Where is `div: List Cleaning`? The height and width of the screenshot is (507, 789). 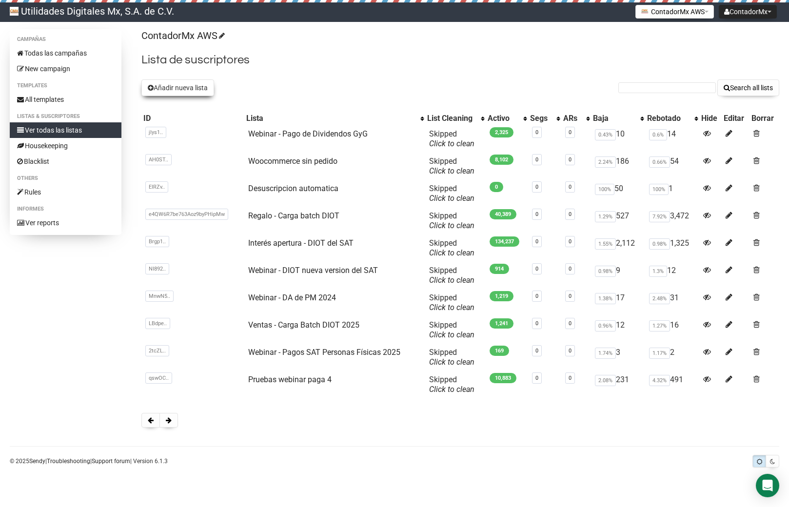 div: List Cleaning is located at coordinates (452, 119).